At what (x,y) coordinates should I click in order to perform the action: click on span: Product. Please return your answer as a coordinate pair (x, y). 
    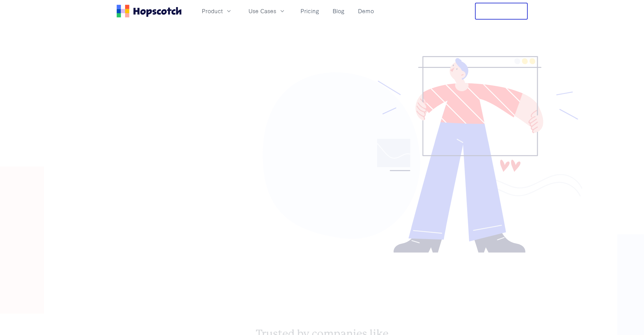
    Looking at the image, I should click on (212, 11).